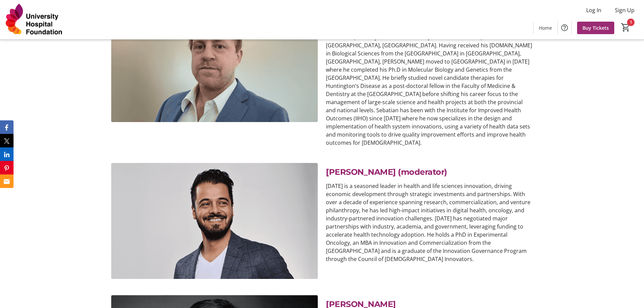 Image resolution: width=644 pixels, height=308 pixels. Describe the element at coordinates (626, 27) in the screenshot. I see `button: Cart` at that location.